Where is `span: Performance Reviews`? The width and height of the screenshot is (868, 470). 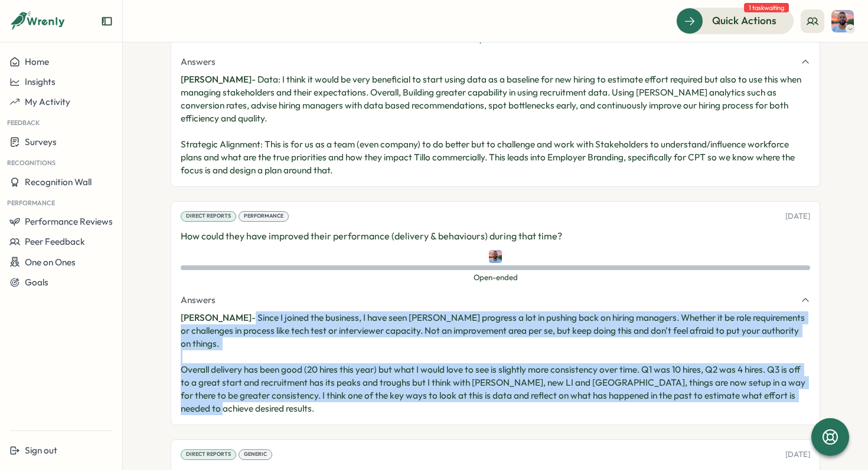
span: Performance Reviews is located at coordinates (68, 221).